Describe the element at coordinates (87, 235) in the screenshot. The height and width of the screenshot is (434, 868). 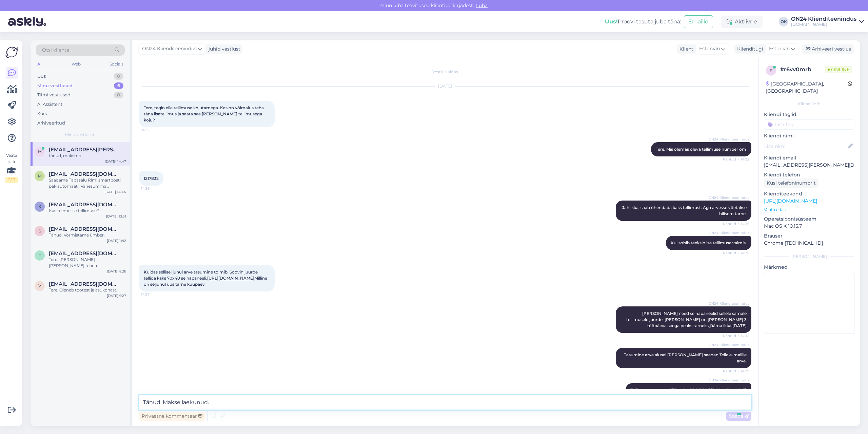
I see `div: Tänud. Vormistame ümber.` at that location.